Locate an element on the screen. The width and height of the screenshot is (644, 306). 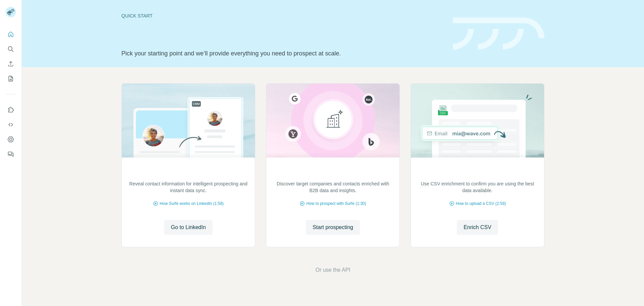
button: Use Surfe API is located at coordinates (11, 124).